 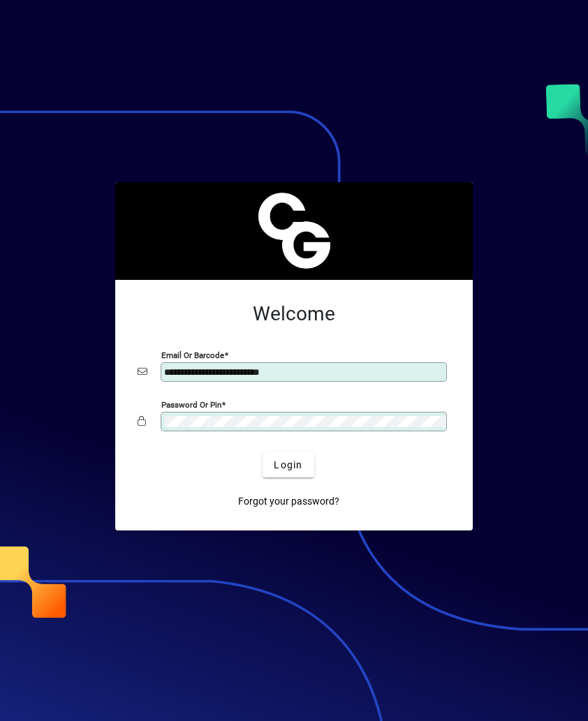 I want to click on mat-label: Password or Pin, so click(x=192, y=405).